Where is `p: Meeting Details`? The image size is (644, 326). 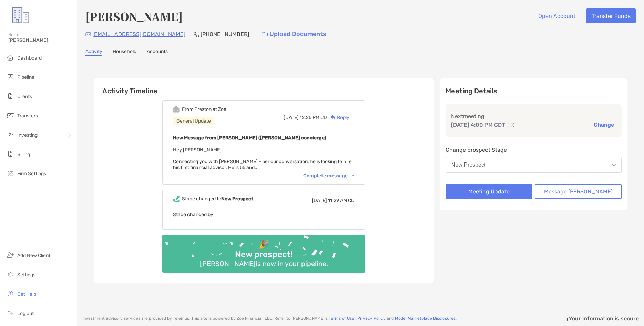
p: Meeting Details is located at coordinates (533, 91).